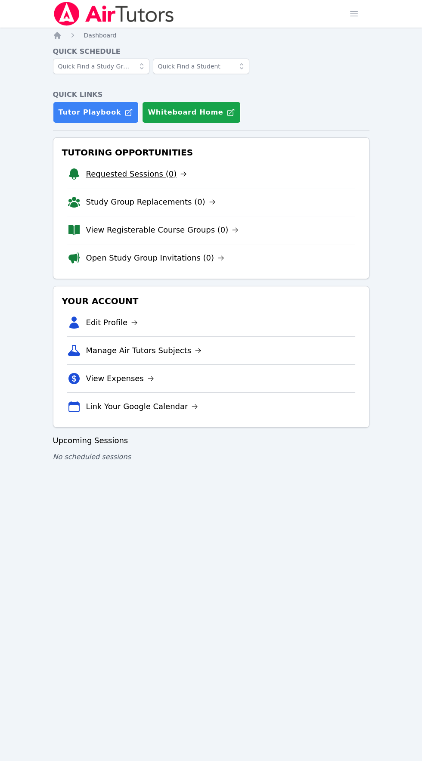 The height and width of the screenshot is (761, 422). Describe the element at coordinates (96, 112) in the screenshot. I see `a: Tutor Playbook` at that location.